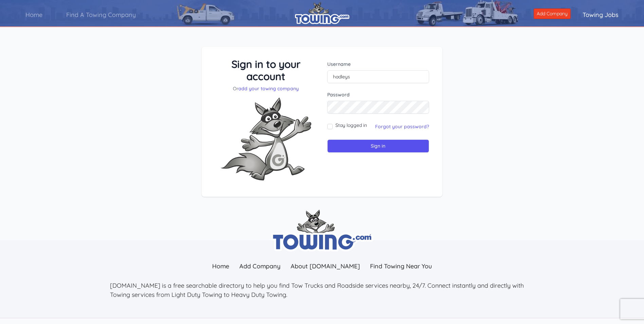  Describe the element at coordinates (600, 15) in the screenshot. I see `a: Towing Jobs` at that location.